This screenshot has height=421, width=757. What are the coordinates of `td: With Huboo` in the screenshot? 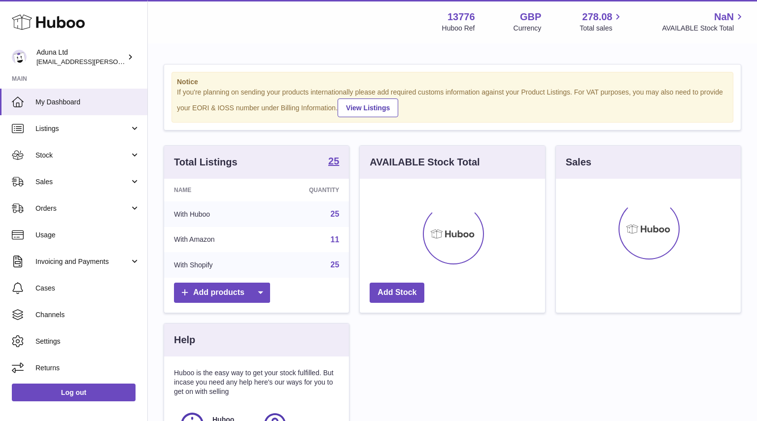 It's located at (214, 214).